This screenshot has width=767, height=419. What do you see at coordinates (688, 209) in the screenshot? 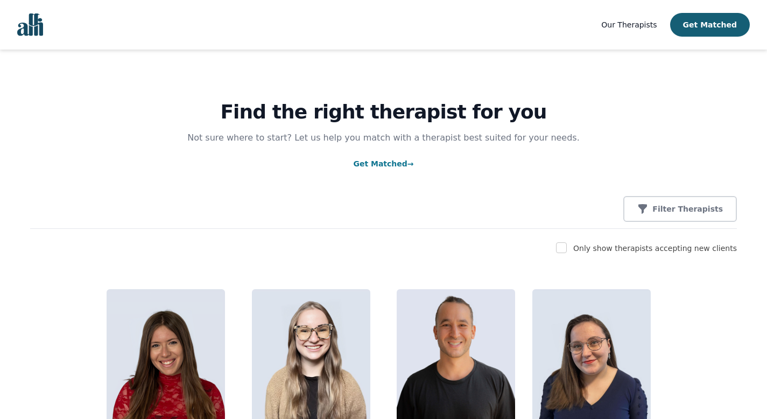
I see `p: Filter Therapists` at bounding box center [688, 209].